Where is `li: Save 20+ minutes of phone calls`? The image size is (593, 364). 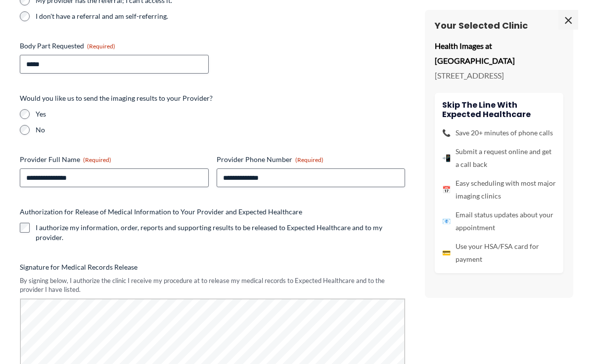
li: Save 20+ minutes of phone calls is located at coordinates (499, 133).